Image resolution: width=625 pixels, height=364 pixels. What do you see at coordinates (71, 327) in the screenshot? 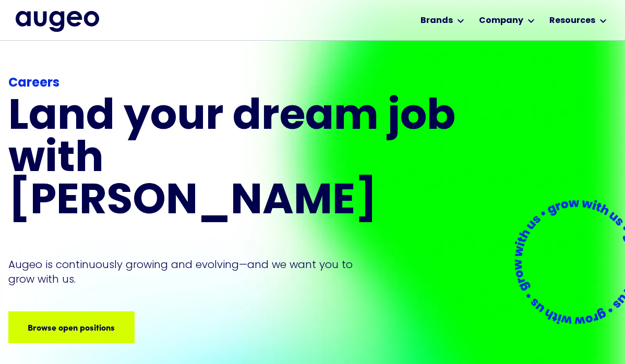
I see `a: Browse open positions` at bounding box center [71, 327].